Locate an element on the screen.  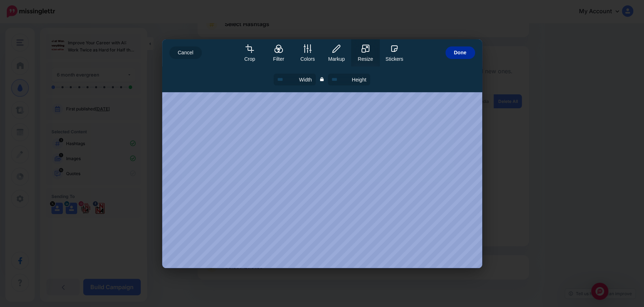
span: Colors is located at coordinates (308, 59).